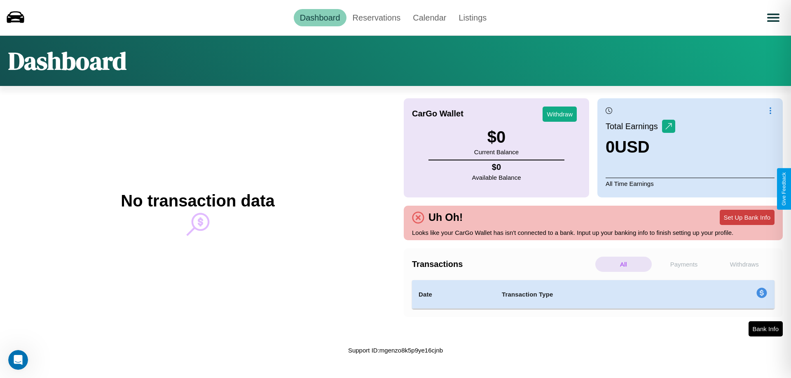 The image size is (791, 378). Describe the element at coordinates (437, 114) in the screenshot. I see `h4: CarGo Wallet` at that location.